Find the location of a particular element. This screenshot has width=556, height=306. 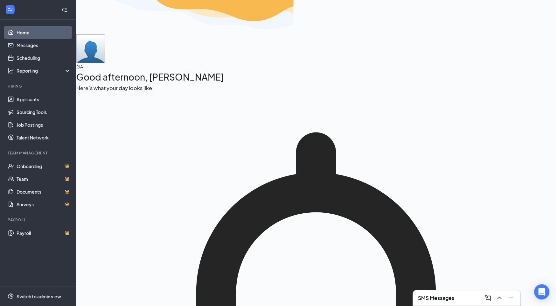

svg: ChevronUp is located at coordinates (500, 298).